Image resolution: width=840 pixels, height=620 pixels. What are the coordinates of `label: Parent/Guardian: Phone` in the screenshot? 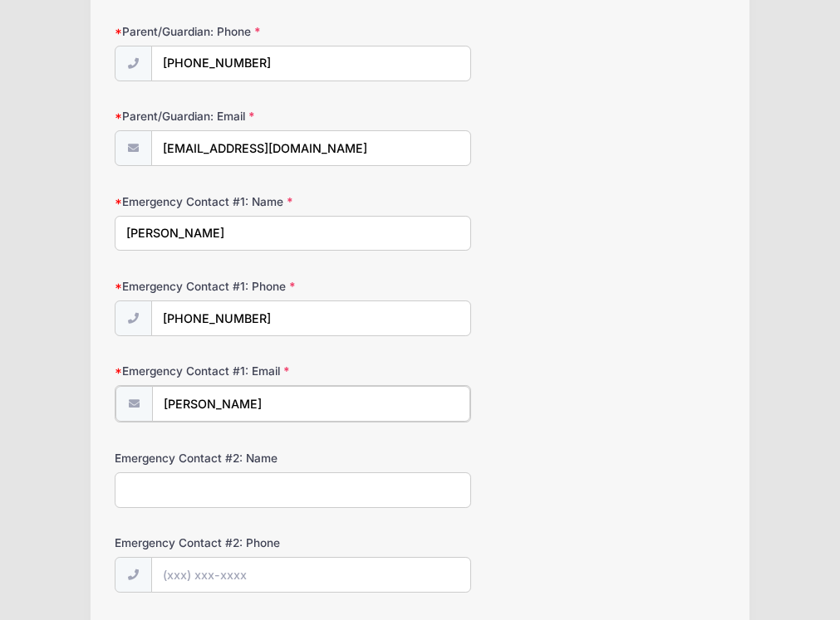 It's located at (216, 31).